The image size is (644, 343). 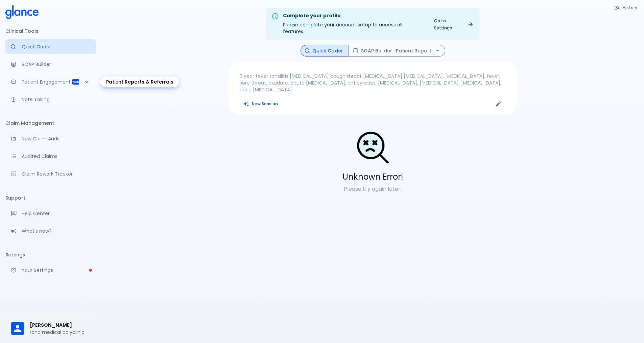 What do you see at coordinates (51, 31) in the screenshot?
I see `li: Clinical Tools` at bounding box center [51, 31].